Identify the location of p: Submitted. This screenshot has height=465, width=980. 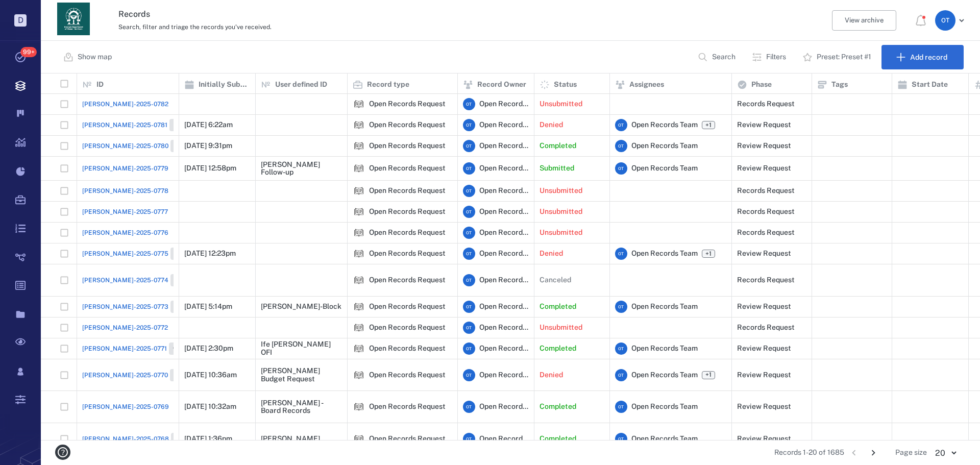
(557, 168).